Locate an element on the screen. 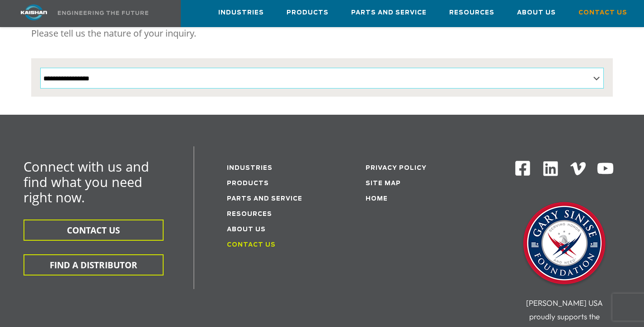  span: About Us is located at coordinates (536, 13).